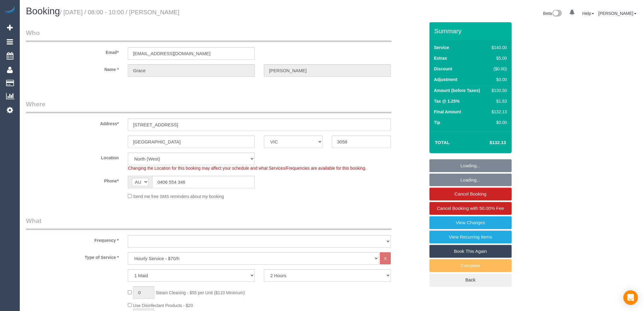  I want to click on div: $140.00, so click(498, 48).